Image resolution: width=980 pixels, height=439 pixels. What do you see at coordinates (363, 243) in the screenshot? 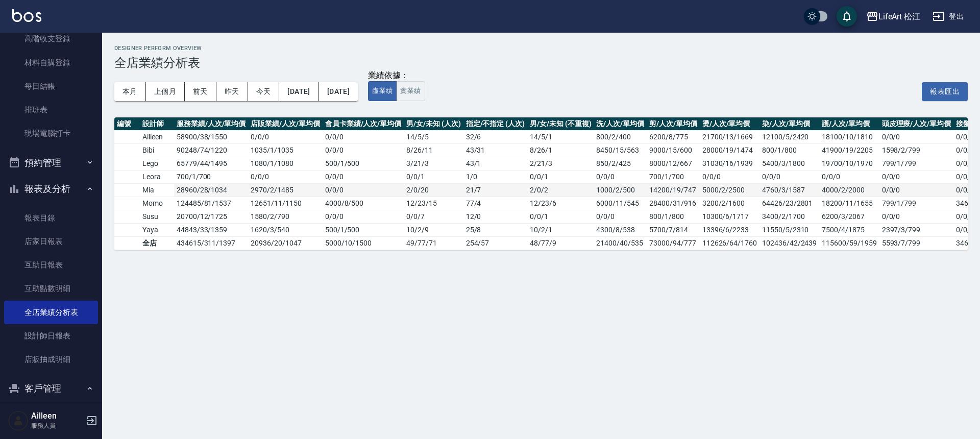
I see `td: 5000 / 10 / 1500` at bounding box center [363, 243].